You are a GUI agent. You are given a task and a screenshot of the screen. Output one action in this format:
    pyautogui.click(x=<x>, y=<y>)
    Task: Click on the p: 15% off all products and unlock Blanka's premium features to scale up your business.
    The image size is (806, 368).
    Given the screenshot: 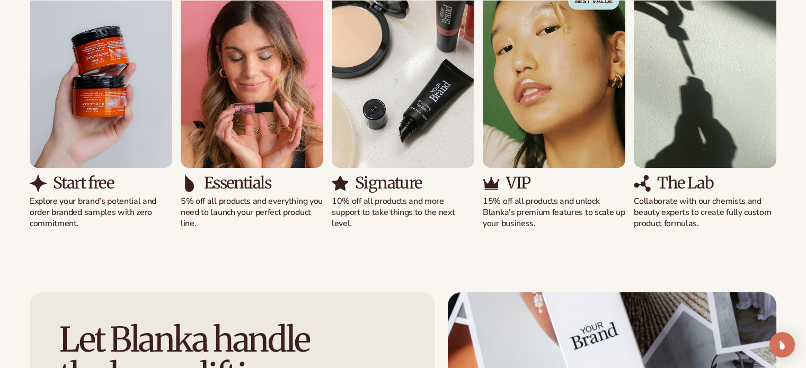 What is the action you would take?
    pyautogui.click(x=554, y=213)
    